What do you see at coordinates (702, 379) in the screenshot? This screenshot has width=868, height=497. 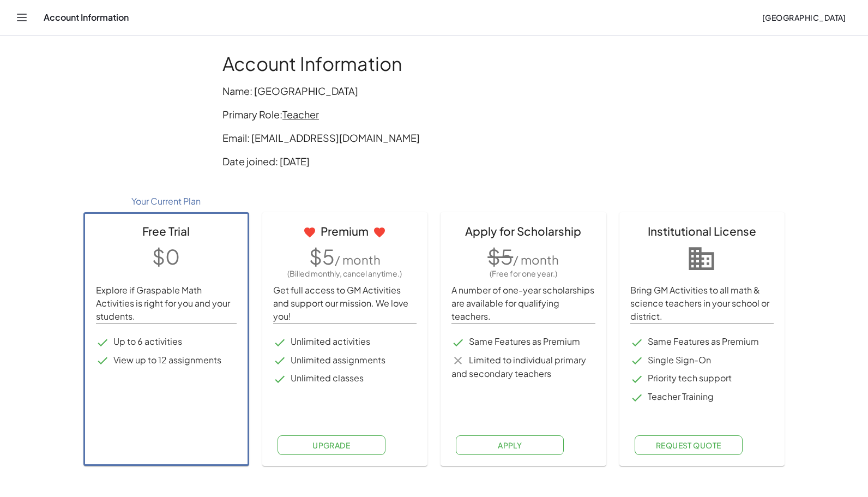 I see `li: Priority tech support` at bounding box center [702, 379].